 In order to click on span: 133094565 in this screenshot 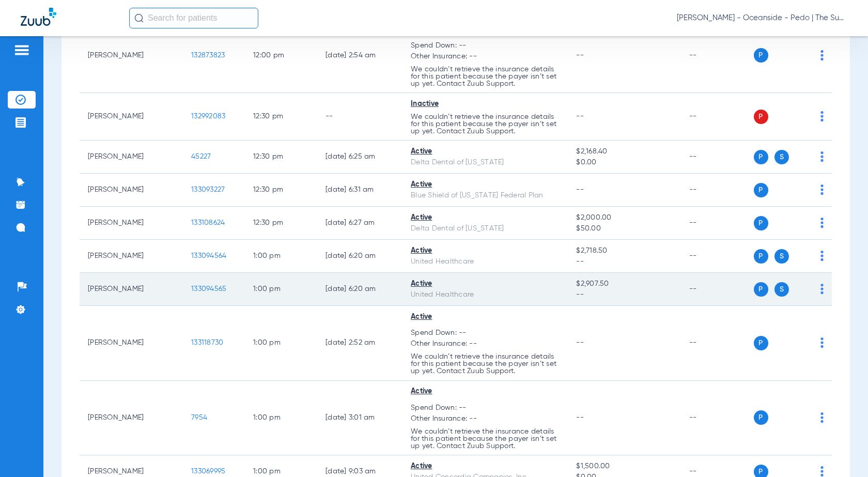, I will do `click(209, 288)`.